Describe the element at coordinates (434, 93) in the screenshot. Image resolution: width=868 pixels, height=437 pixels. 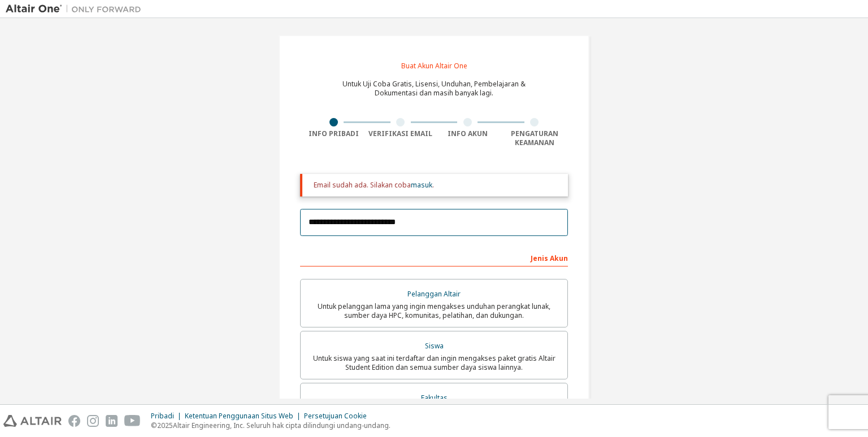
I see `font: Dokumentasi dan masih banyak lagi.` at that location.